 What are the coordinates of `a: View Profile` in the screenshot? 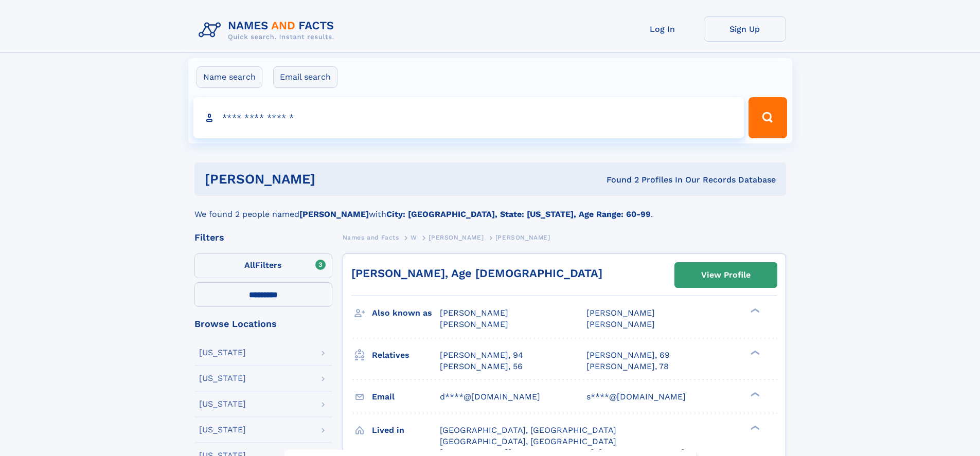 It's located at (726, 275).